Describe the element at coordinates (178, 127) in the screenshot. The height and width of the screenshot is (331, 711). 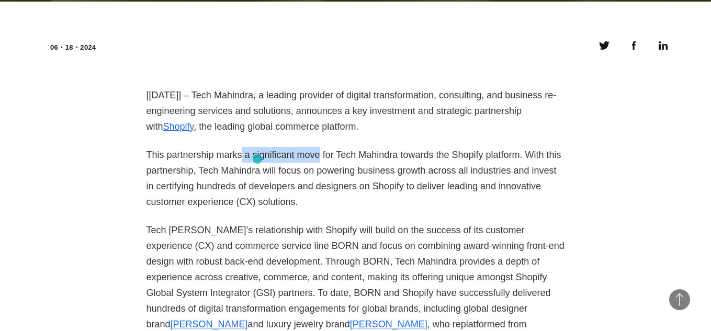
I see `a: Shopify` at that location.